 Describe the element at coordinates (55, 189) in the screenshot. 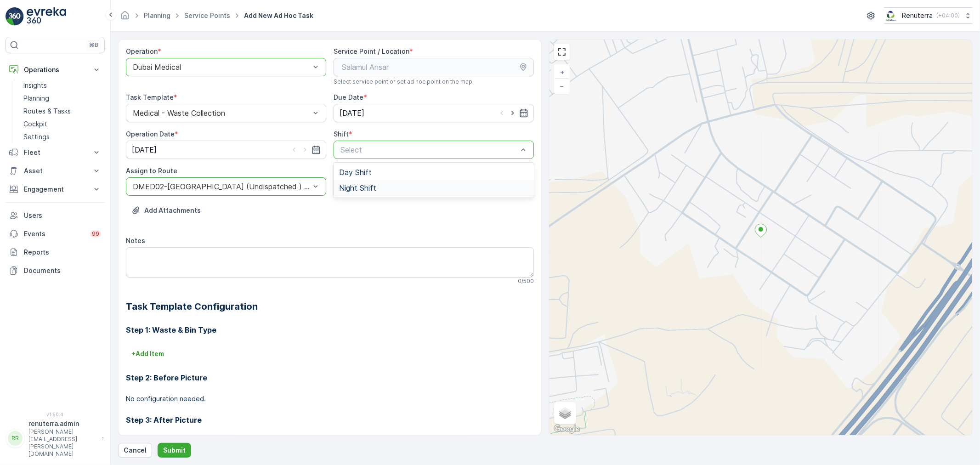

I see `p: Engagement` at that location.